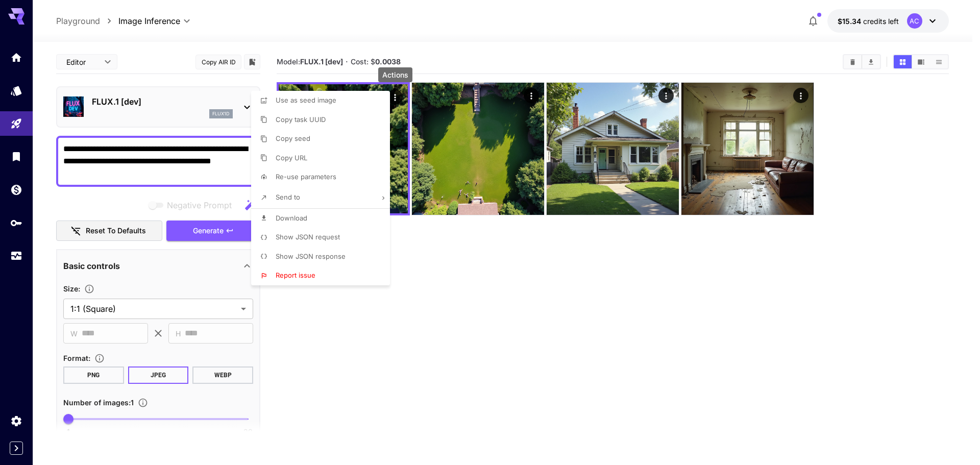 The image size is (980, 465). What do you see at coordinates (288, 197) in the screenshot?
I see `span: Send to` at bounding box center [288, 197].